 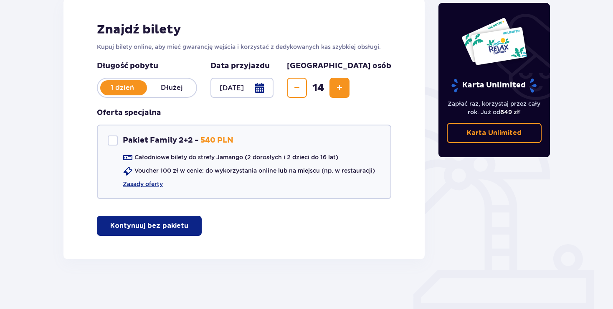 I want to click on p: Pakiet Family 2+2 -, so click(x=161, y=140).